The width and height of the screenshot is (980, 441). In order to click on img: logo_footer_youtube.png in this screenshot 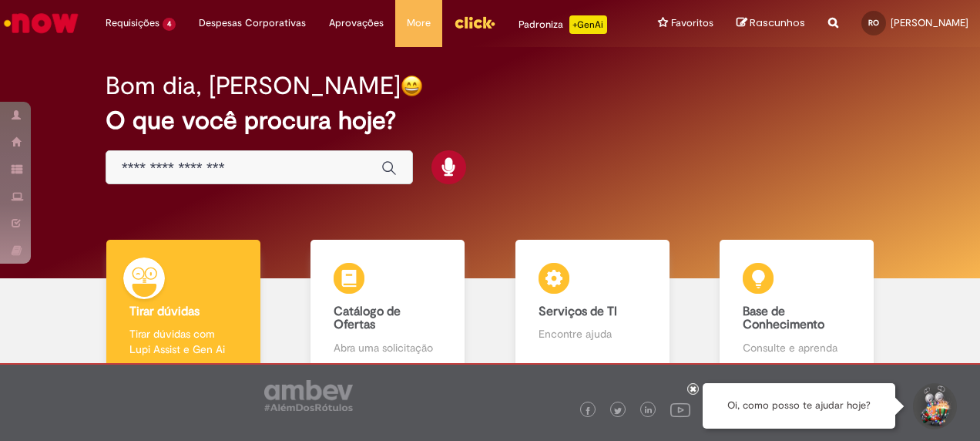, I will do `click(681, 409)`.